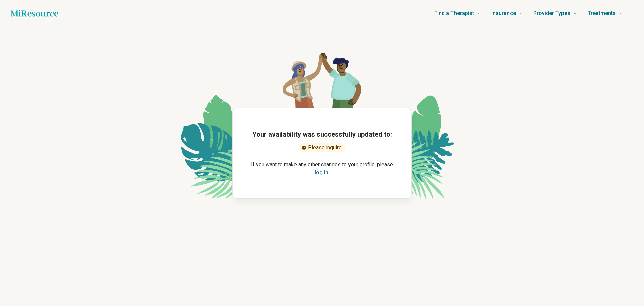 The height and width of the screenshot is (306, 644). Describe the element at coordinates (503, 13) in the screenshot. I see `span: Insurance` at that location.